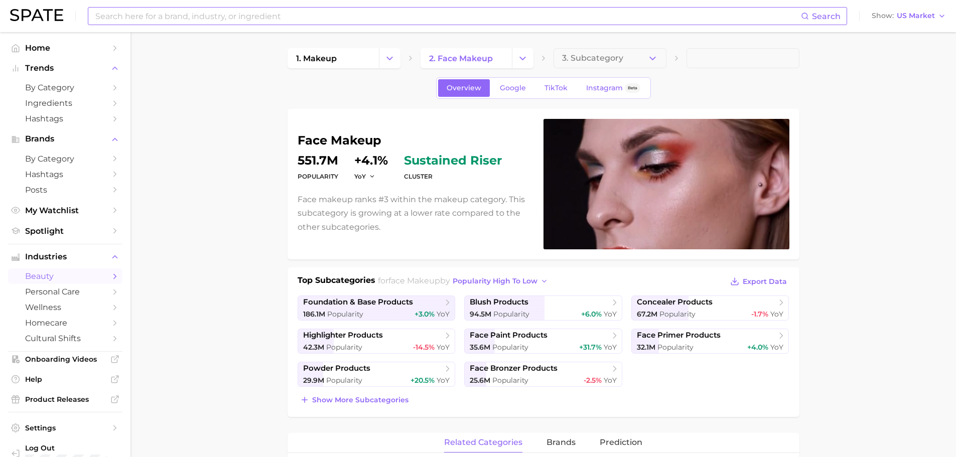 This screenshot has height=457, width=956. What do you see at coordinates (65, 231) in the screenshot?
I see `a: Spotlight` at bounding box center [65, 231].